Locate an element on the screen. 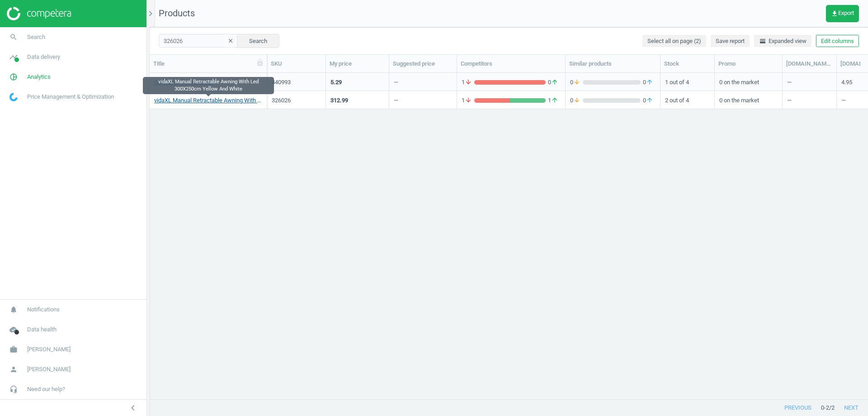  span: Search is located at coordinates (36, 37).